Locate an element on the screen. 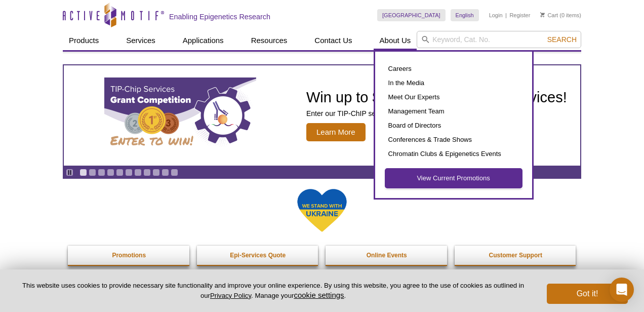 The image size is (644, 312). a: In the Media is located at coordinates (453, 83).